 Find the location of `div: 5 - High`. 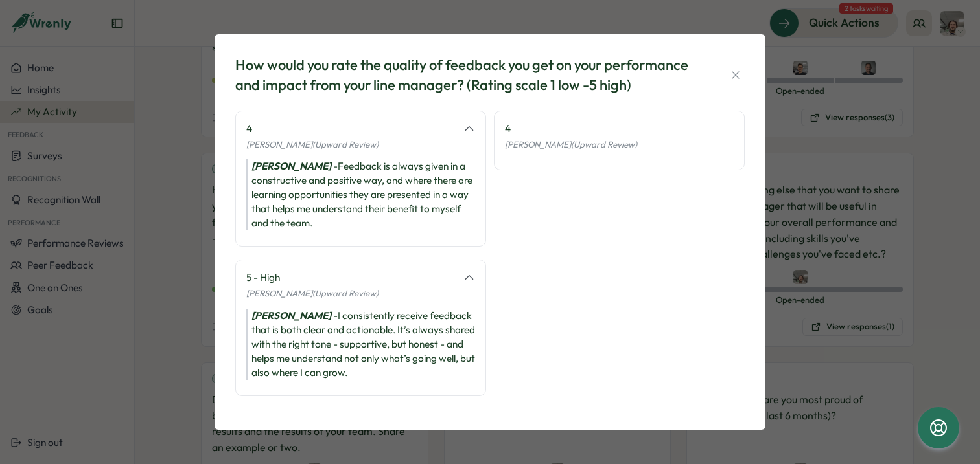

div: 5 - High is located at coordinates (351, 278).